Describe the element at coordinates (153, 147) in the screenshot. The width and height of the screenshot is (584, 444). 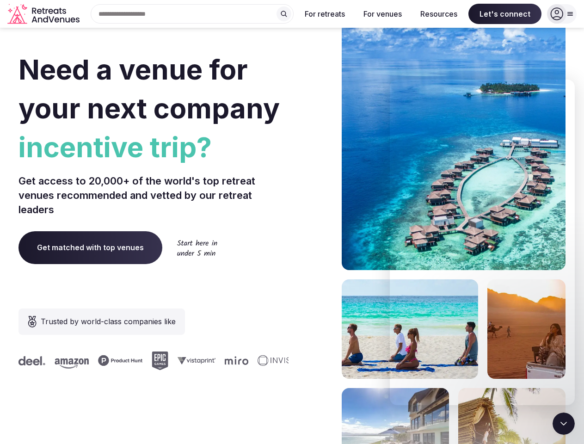
I see `span: incentive trip?` at that location.